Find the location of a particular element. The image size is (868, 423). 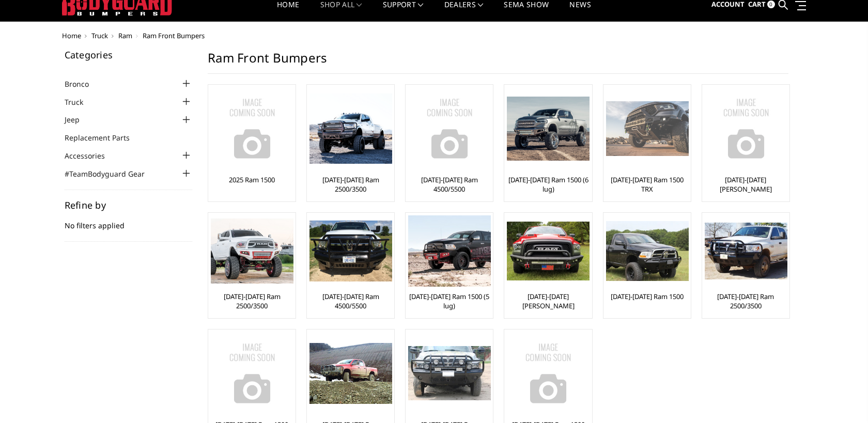

a: Jeep is located at coordinates (79, 120).